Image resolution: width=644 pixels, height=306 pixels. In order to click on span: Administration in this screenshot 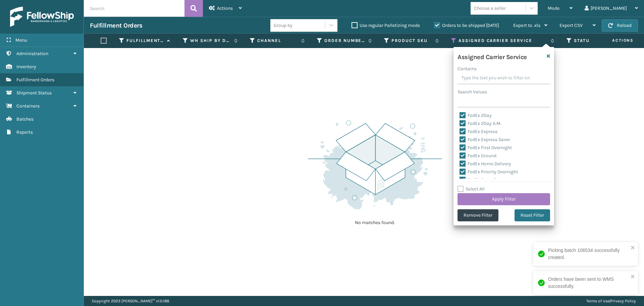, I will do `click(32, 53)`.